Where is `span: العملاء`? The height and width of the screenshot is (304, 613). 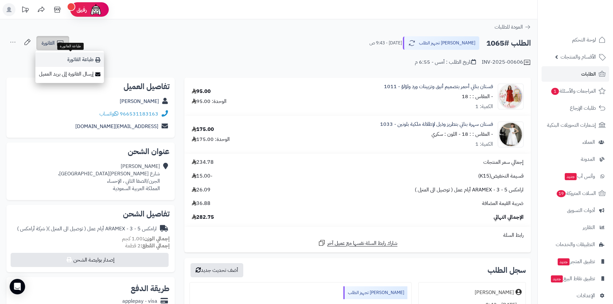 span: العملاء is located at coordinates (589, 142).